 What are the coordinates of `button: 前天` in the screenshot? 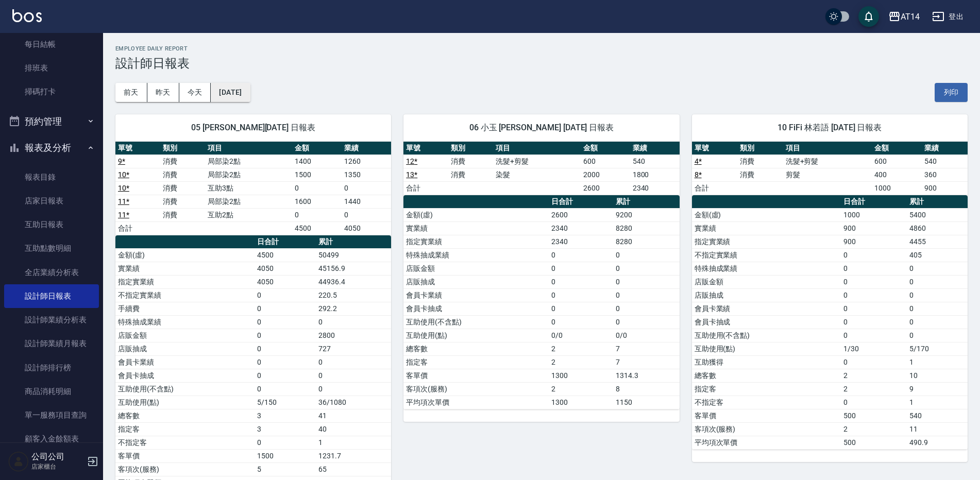 It's located at (132, 92).